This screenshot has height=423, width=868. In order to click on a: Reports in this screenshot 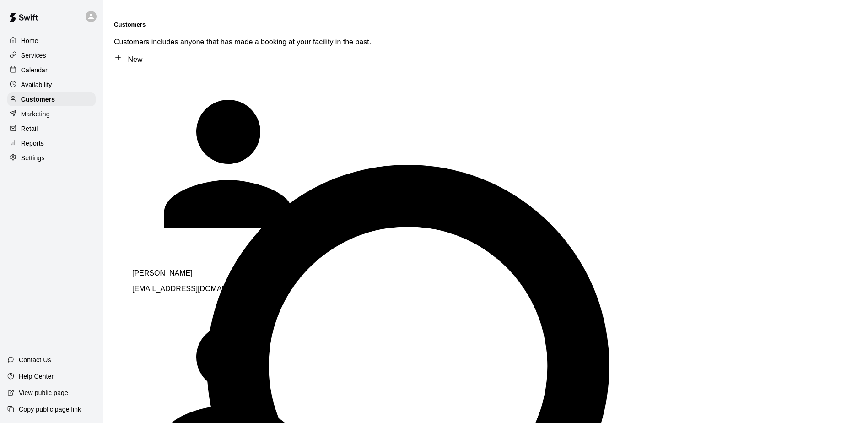, I will do `click(51, 143)`.